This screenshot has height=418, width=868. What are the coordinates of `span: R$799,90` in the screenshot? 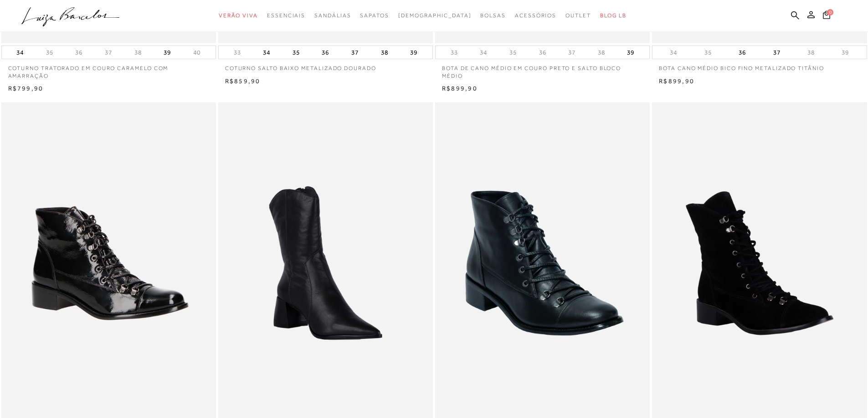 It's located at (26, 88).